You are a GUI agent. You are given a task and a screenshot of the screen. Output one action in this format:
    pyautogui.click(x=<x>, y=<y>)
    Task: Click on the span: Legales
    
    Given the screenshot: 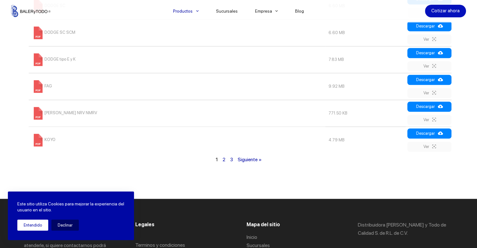 What is the action you would take?
    pyautogui.click(x=145, y=224)
    